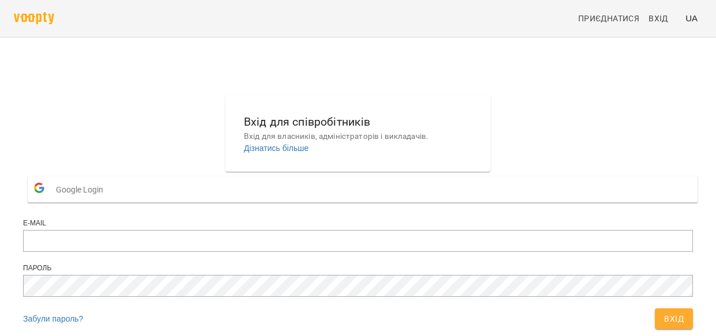  Describe the element at coordinates (276, 148) in the screenshot. I see `a: Дізнатись більше` at that location.